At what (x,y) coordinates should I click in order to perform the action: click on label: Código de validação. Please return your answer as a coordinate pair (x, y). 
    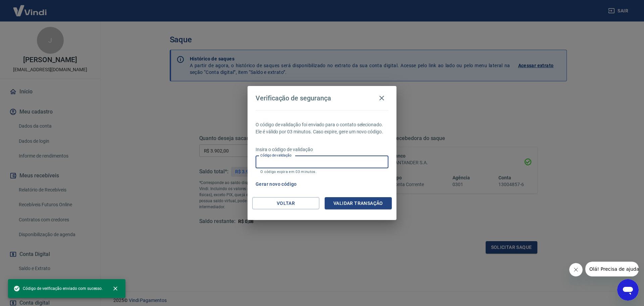
    Looking at the image, I should click on (275, 155).